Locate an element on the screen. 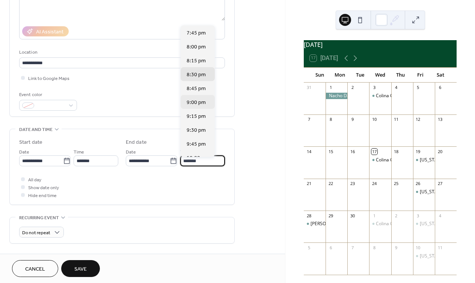  span: 9:45 pm is located at coordinates (196, 144).